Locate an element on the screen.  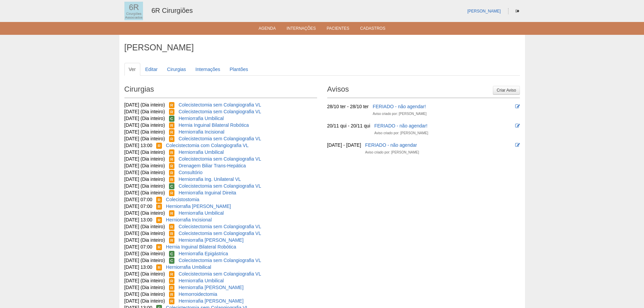
div: 20/11 qui - 20/11 qui is located at coordinates (349, 126).